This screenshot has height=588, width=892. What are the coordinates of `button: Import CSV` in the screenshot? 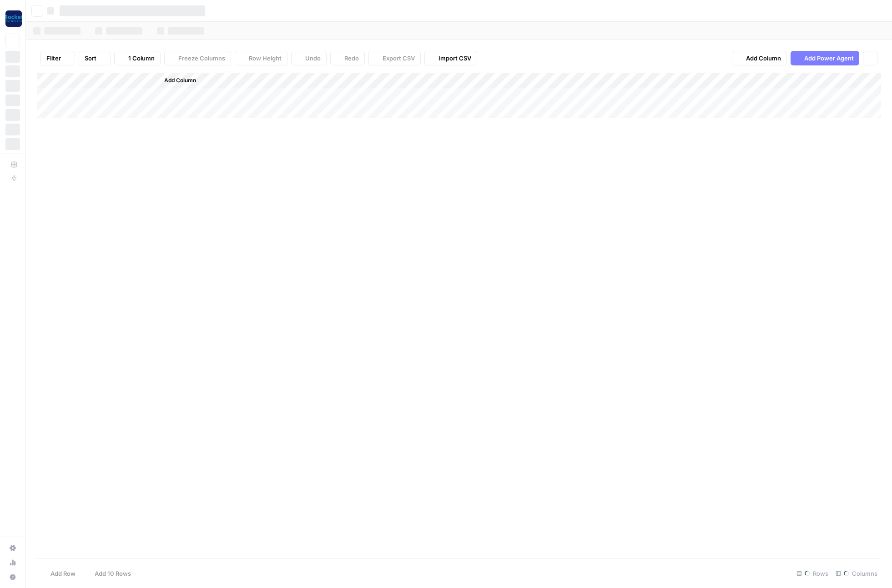 It's located at (451, 58).